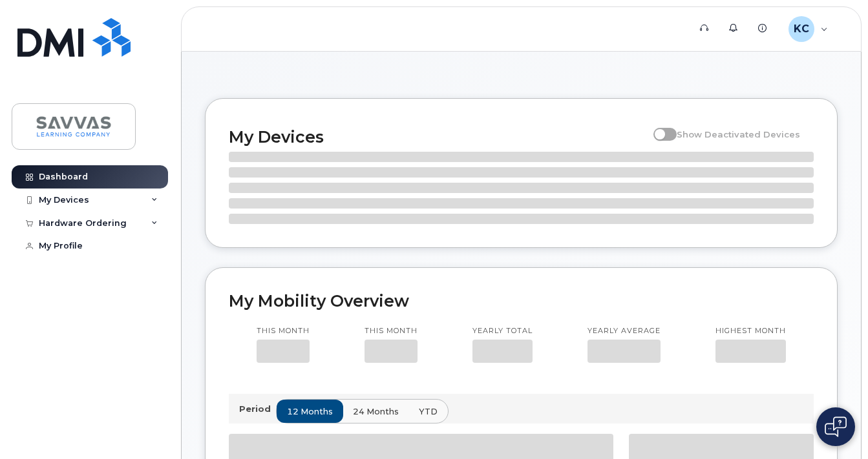  Describe the element at coordinates (750, 331) in the screenshot. I see `p: Highest month` at that location.